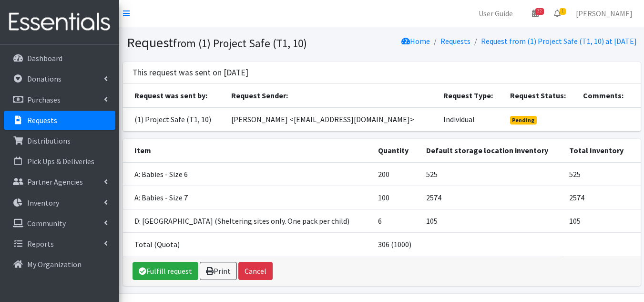 This screenshot has width=644, height=302. What do you see at coordinates (59, 244) in the screenshot?
I see `a: Reports` at bounding box center [59, 244].